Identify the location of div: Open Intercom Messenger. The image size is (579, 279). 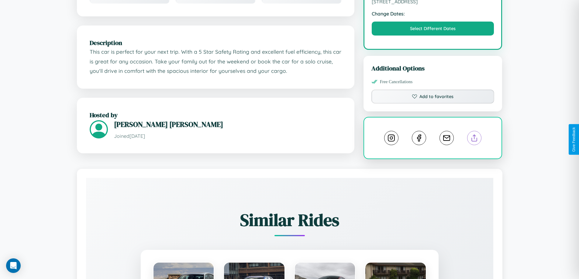
(13, 266).